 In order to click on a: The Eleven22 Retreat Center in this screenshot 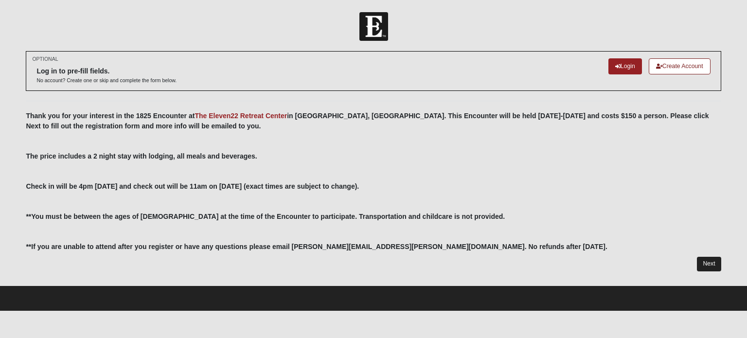, I will do `click(241, 116)`.